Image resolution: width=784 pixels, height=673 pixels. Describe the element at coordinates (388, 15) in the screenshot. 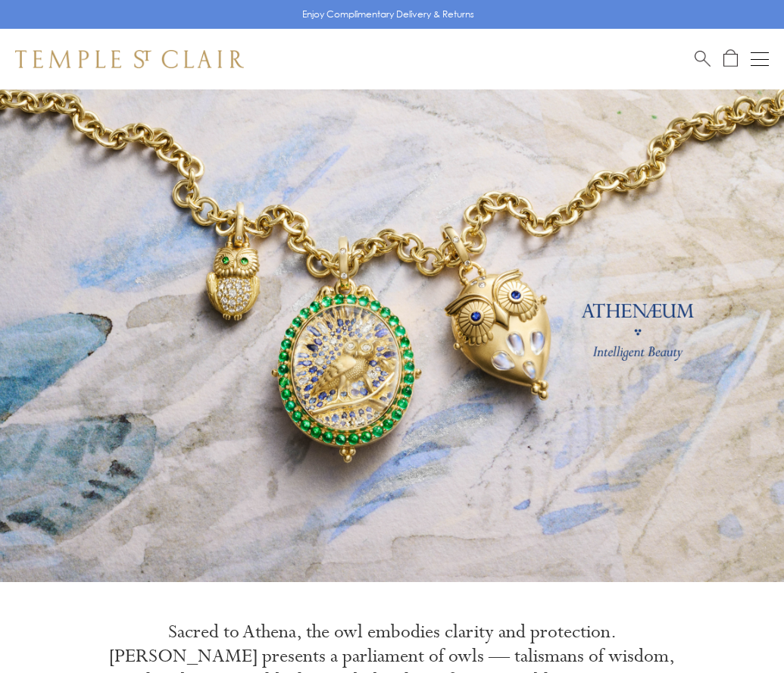

I see `p: Enjoy Complimentary Delivery & Returns` at that location.